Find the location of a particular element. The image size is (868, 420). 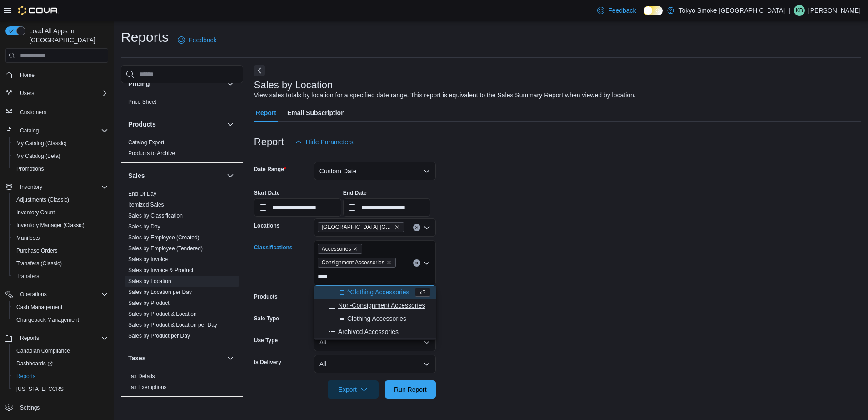

label: Date Range is located at coordinates (270, 169).